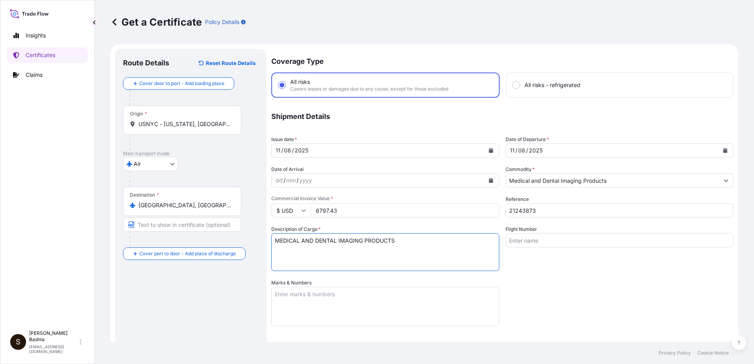 The image size is (754, 364). I want to click on span: S, so click(18, 342).